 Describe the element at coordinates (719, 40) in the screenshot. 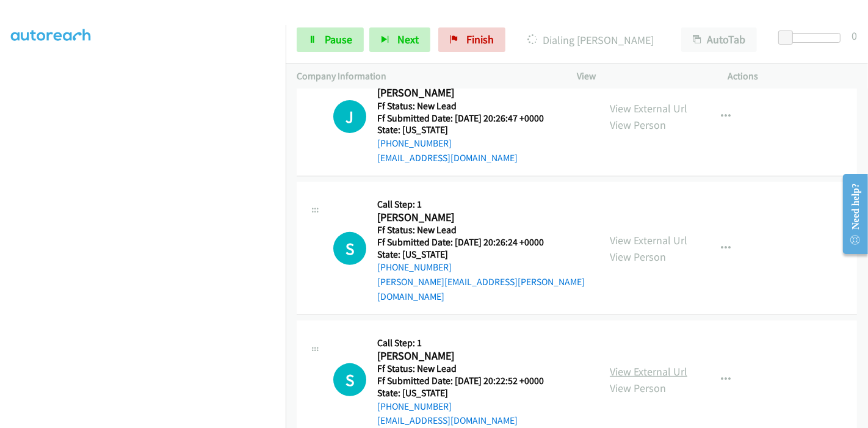

I see `button: AutoTab` at that location.